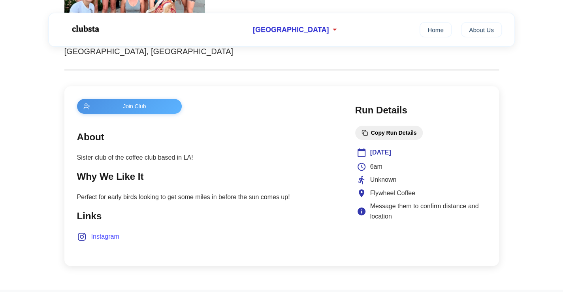  I want to click on span: Instagram, so click(105, 237).